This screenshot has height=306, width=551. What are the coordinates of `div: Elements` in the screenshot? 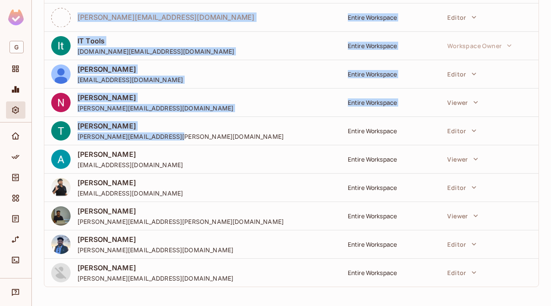 It's located at (15, 198).